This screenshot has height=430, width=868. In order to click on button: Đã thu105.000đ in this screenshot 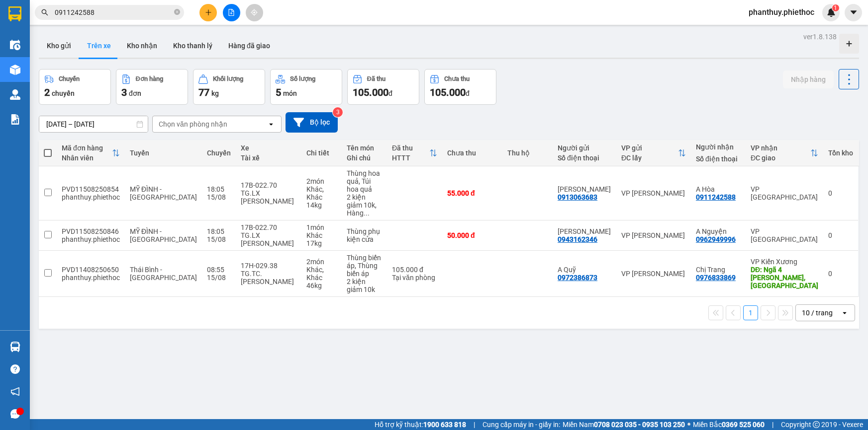, I will do `click(383, 87)`.